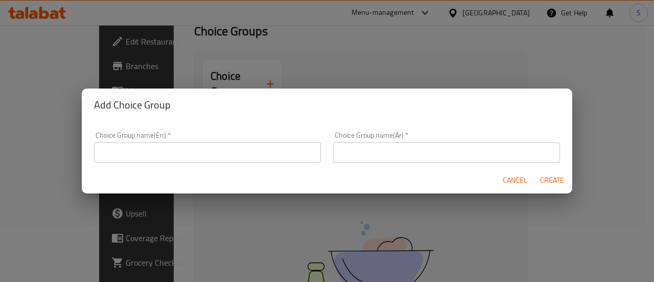 The image size is (654, 282). Describe the element at coordinates (552, 180) in the screenshot. I see `span: Create` at that location.